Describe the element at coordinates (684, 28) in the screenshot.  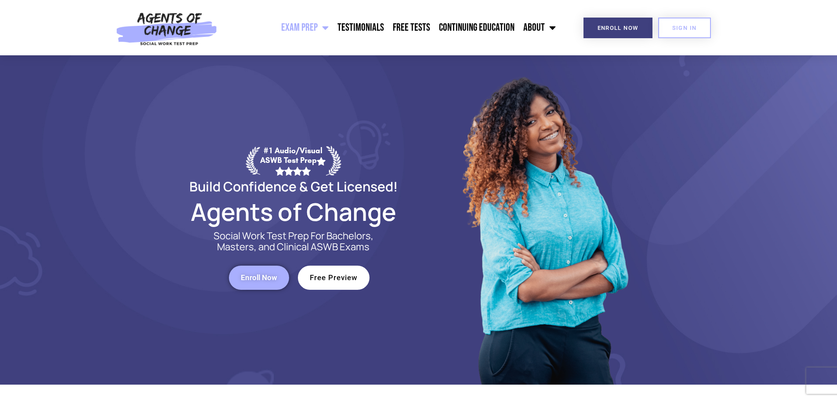
I see `span: SIGN IN` at that location.